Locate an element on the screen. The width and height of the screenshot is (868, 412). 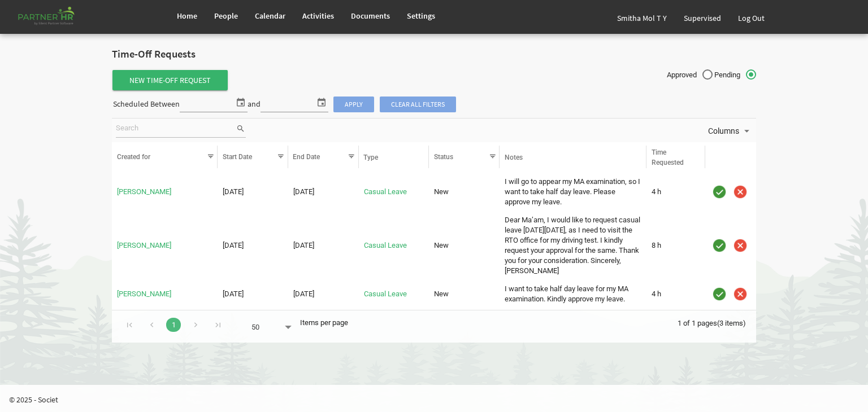
span: Status is located at coordinates (443, 157).